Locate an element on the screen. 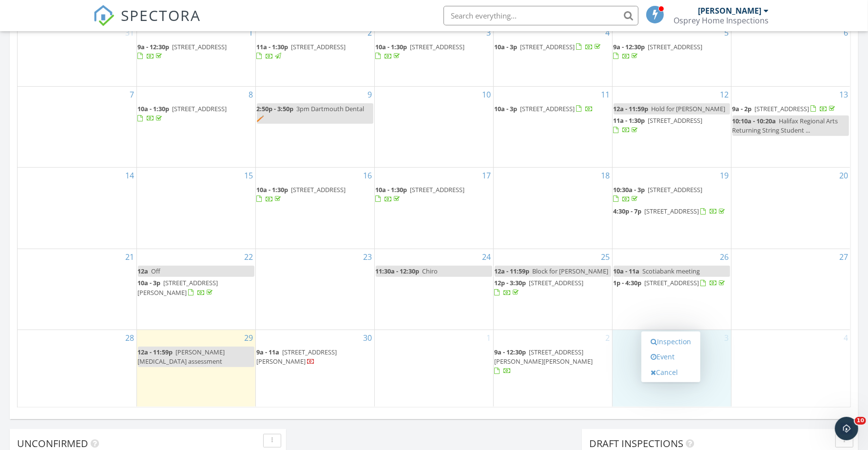 The height and width of the screenshot is (450, 868). a: Go to September 12, 2025 is located at coordinates (725, 95).